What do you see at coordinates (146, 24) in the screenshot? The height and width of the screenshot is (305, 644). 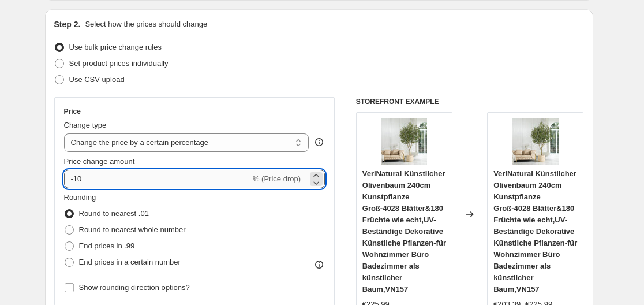 I see `p: Select how the prices should change` at bounding box center [146, 24].